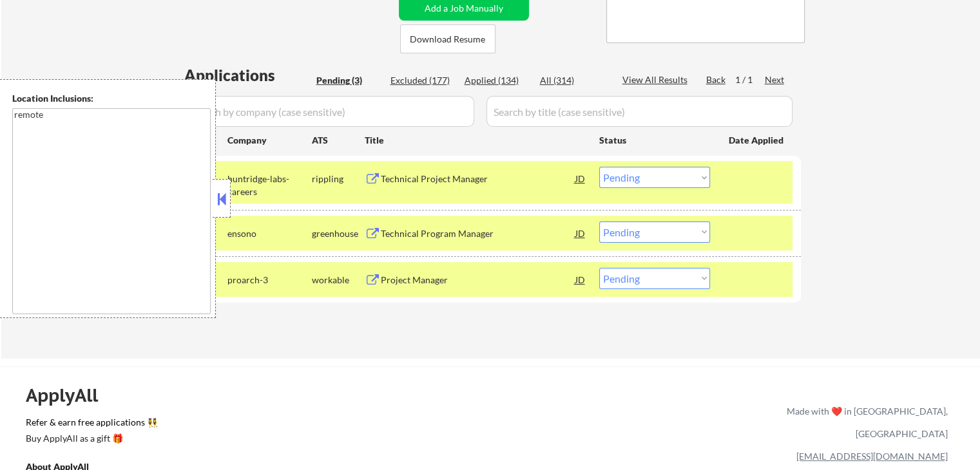  What do you see at coordinates (478, 234) in the screenshot?
I see `div: Technical Program Manager` at bounding box center [478, 234].